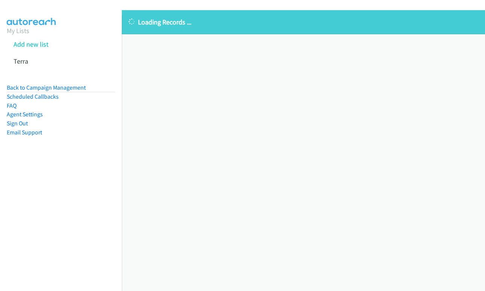 The image size is (485, 291). I want to click on a: Scheduled Callbacks, so click(33, 96).